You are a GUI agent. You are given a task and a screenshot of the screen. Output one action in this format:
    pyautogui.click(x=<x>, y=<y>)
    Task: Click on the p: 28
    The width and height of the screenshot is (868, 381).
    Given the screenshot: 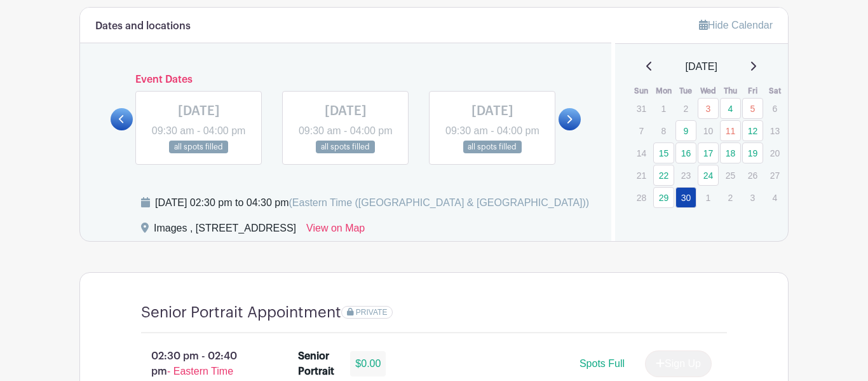 What is the action you would take?
    pyautogui.click(x=641, y=197)
    